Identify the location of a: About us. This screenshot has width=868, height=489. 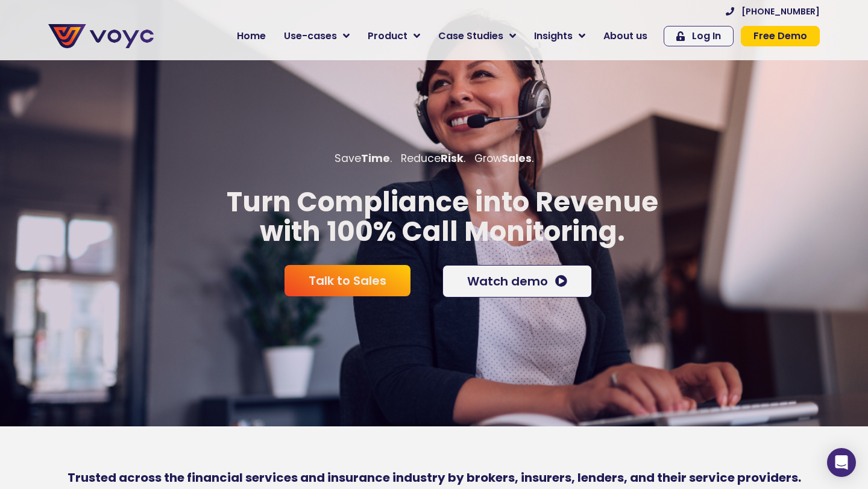
(625, 36).